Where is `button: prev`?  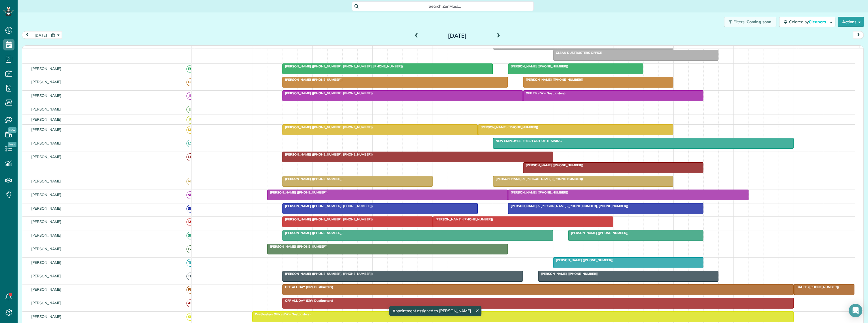 button: prev is located at coordinates (27, 35).